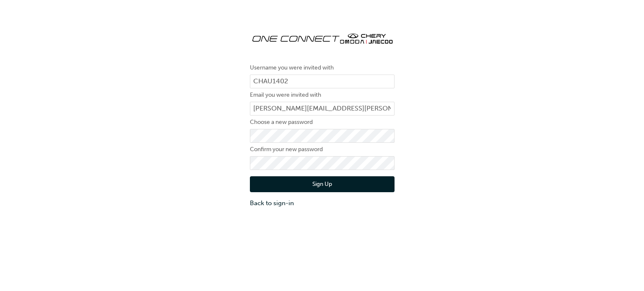  What do you see at coordinates (322, 122) in the screenshot?
I see `label: Choose a new password` at bounding box center [322, 122].